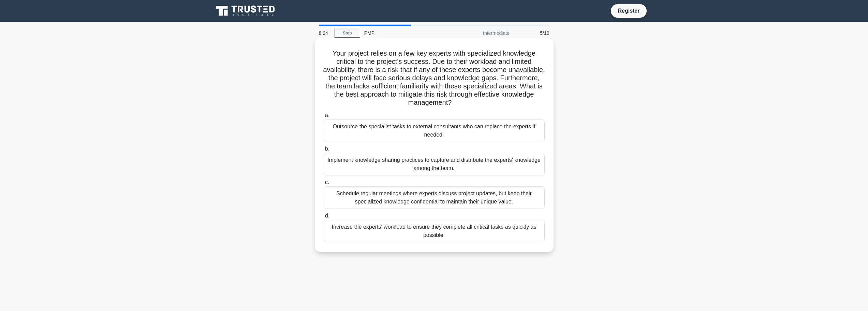  What do you see at coordinates (328, 182) in the screenshot?
I see `span: c.` at bounding box center [328, 182].